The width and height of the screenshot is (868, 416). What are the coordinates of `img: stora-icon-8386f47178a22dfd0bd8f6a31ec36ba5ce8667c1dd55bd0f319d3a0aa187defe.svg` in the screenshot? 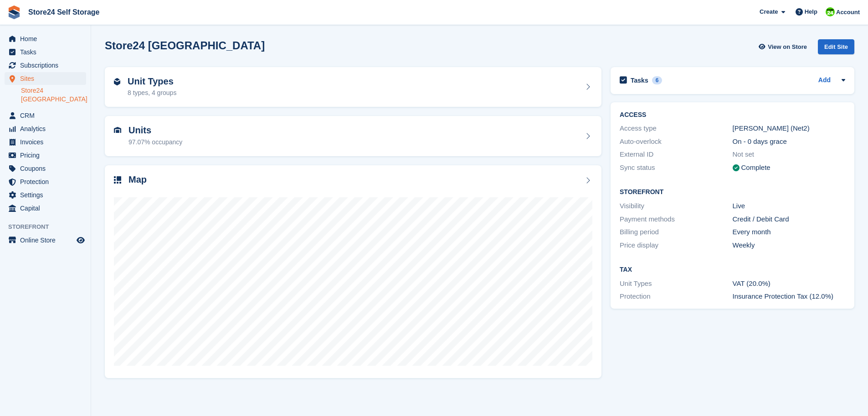 It's located at (14, 12).